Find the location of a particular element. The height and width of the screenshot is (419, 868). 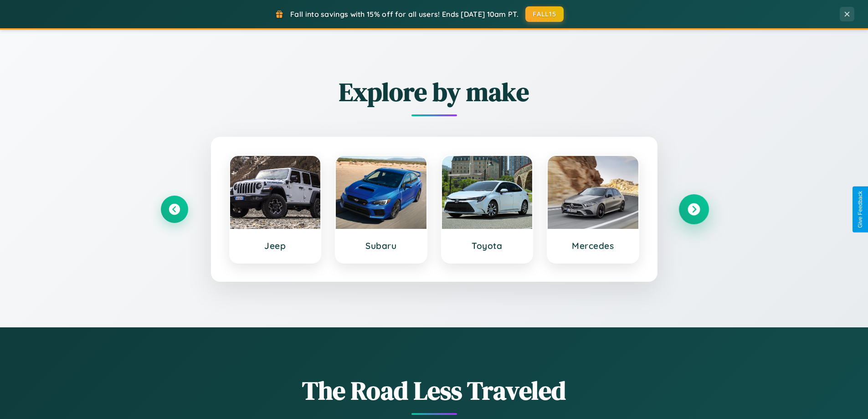

h3: Toyota is located at coordinates (487, 245).